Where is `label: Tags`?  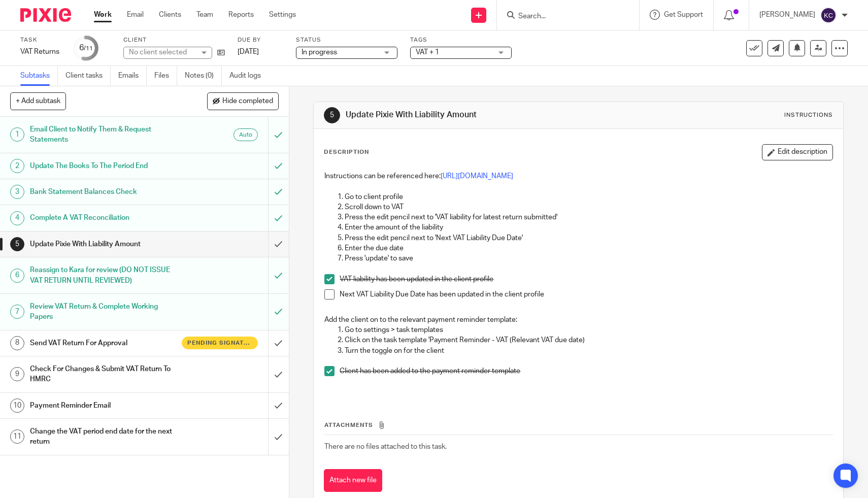
label: Tags is located at coordinates (461, 40).